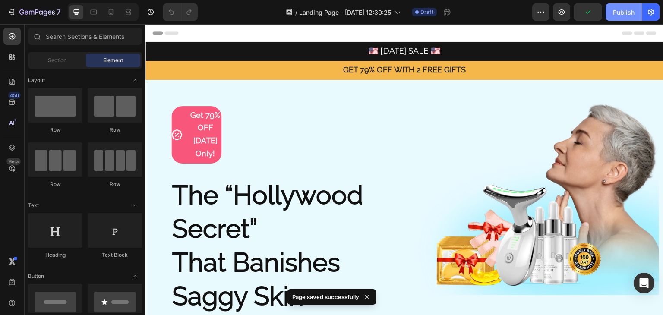 Image resolution: width=663 pixels, height=315 pixels. I want to click on img: gempages_565293778965889810-91b53ab4-4007-4864-801c-3f7ed92520cb.webp, so click(388, 173).